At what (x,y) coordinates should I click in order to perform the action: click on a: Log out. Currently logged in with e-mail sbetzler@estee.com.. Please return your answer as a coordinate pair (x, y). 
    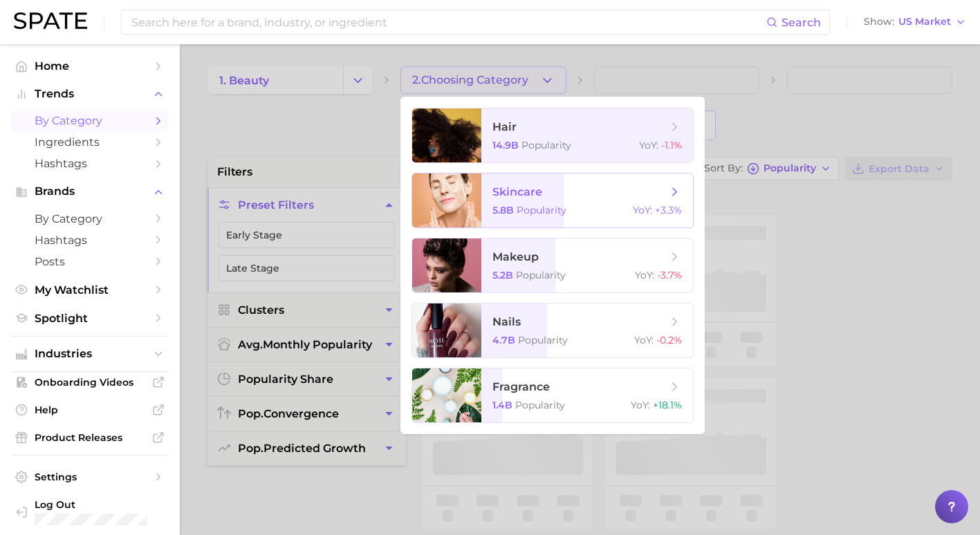
    Looking at the image, I should click on (90, 512).